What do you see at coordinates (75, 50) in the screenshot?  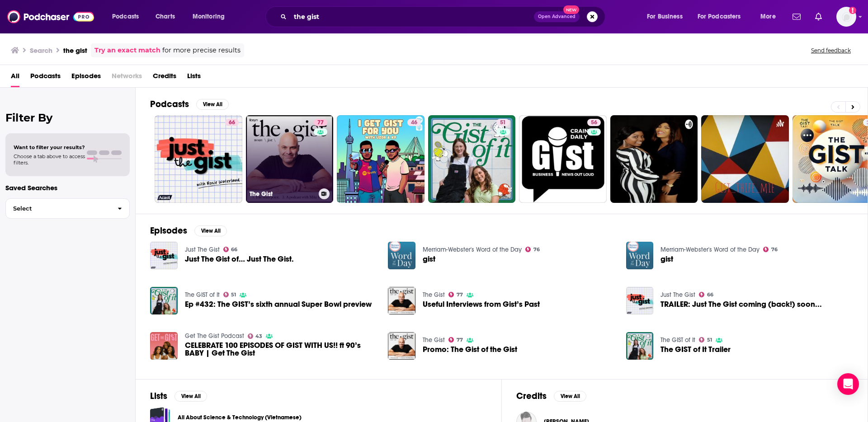 I see `h3: the gist` at bounding box center [75, 50].